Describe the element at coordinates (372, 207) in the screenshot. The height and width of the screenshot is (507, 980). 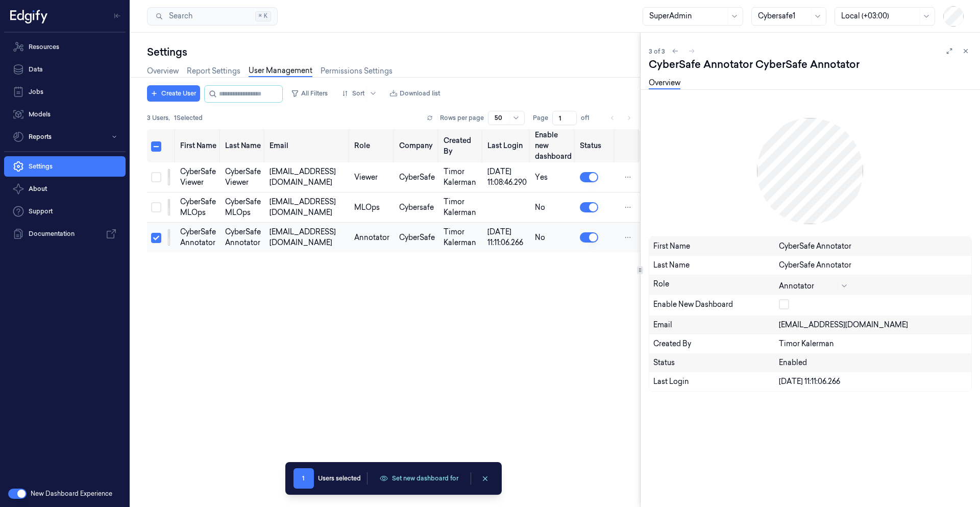
I see `div: MLOps` at that location.